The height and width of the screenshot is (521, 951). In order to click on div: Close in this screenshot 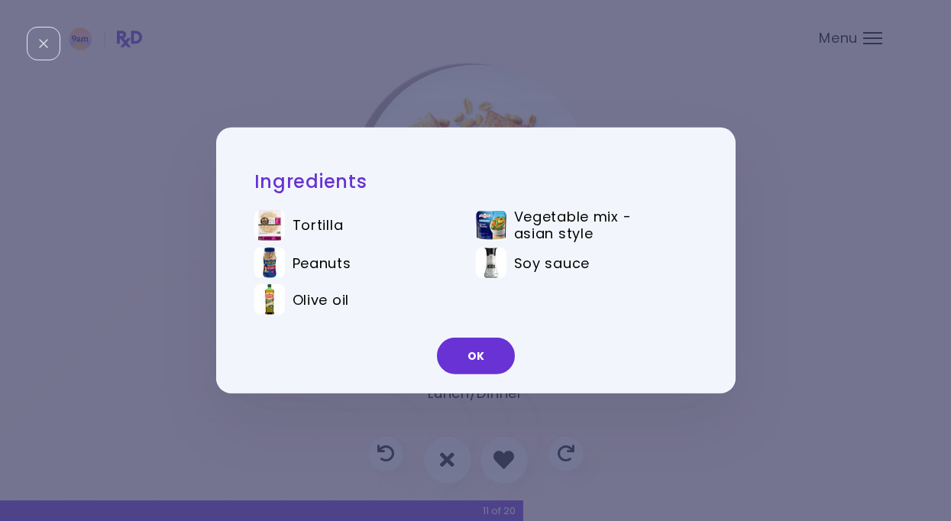, I will do `click(44, 44)`.